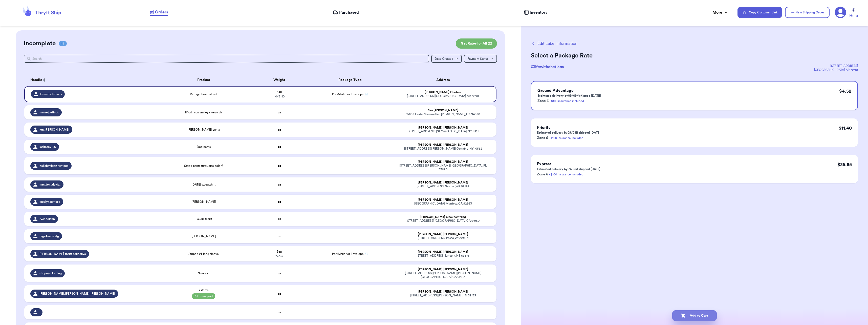 Image resolution: width=868 pixels, height=325 pixels. Describe the element at coordinates (204, 273) in the screenshot. I see `span: Sweater` at that location.